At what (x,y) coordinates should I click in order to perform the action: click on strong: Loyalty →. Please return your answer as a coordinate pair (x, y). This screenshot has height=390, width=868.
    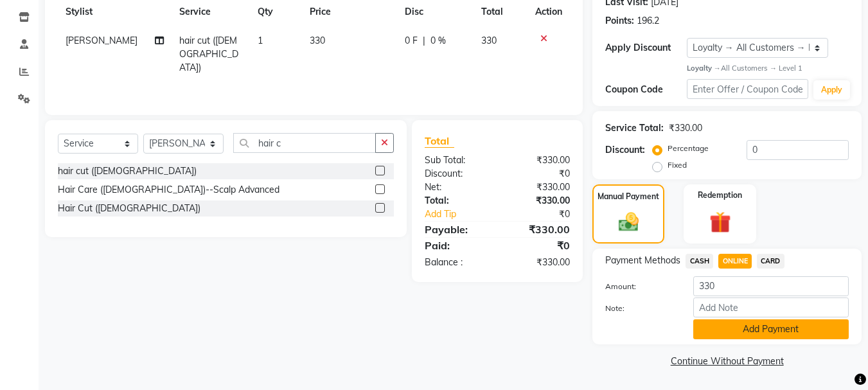
    Looking at the image, I should click on (704, 68).